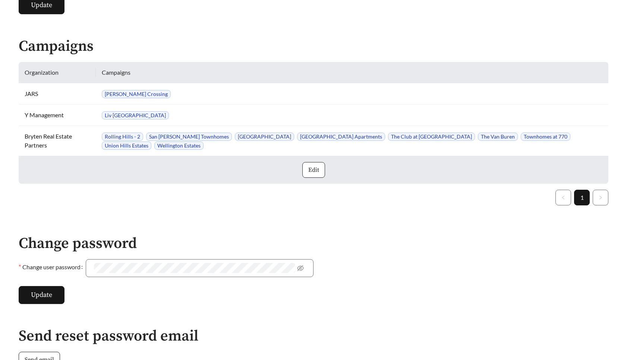  I want to click on th: Organization, so click(57, 72).